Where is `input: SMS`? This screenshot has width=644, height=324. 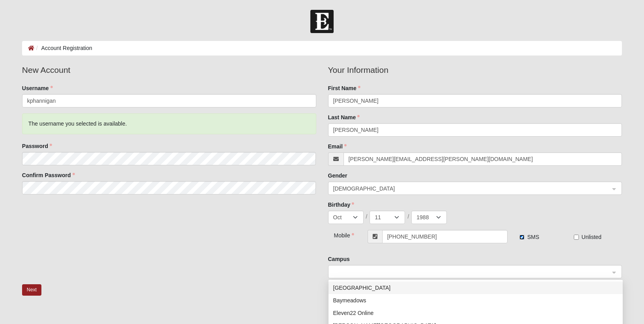 input: SMS is located at coordinates (522, 237).